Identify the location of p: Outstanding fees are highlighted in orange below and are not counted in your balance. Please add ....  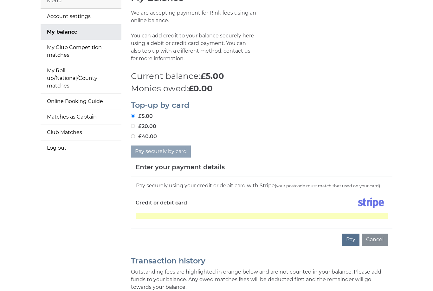
(261, 280).